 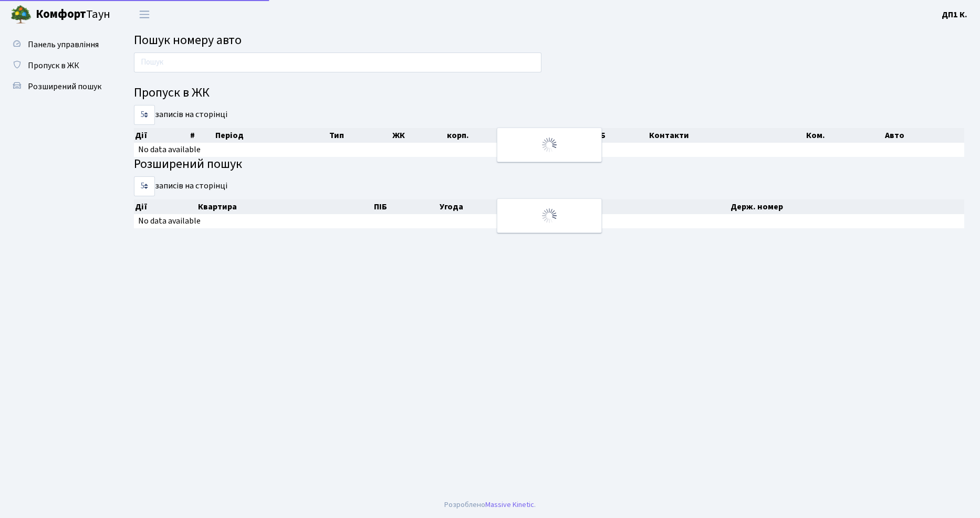 I want to click on input: Пошук, so click(x=337, y=62).